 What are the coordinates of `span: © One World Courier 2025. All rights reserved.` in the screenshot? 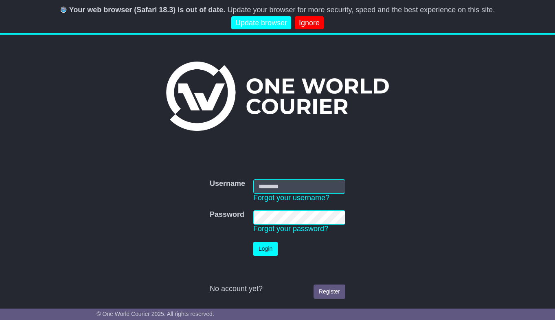 It's located at (155, 314).